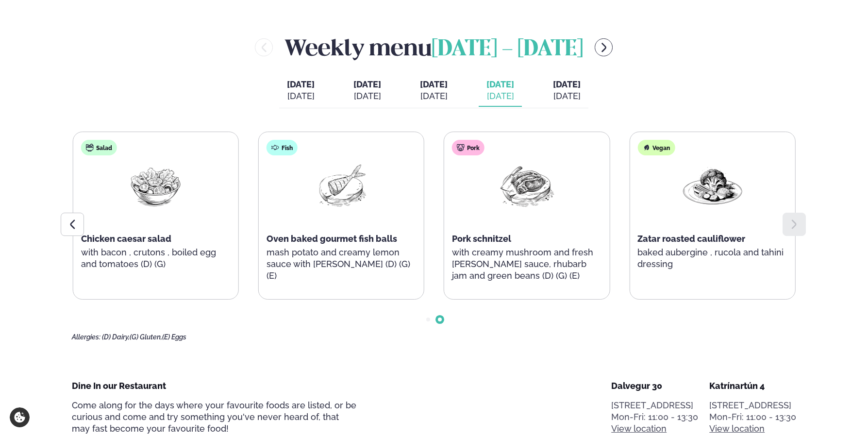  What do you see at coordinates (263, 47) in the screenshot?
I see `button: menu-btn-left` at bounding box center [263, 47].